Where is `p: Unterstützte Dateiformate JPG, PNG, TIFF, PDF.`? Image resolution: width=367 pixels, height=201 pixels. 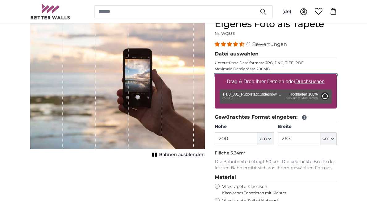
p: Unterstützte Dateiformate JPG, PNG, TIFF, PDF. is located at coordinates (275, 63).